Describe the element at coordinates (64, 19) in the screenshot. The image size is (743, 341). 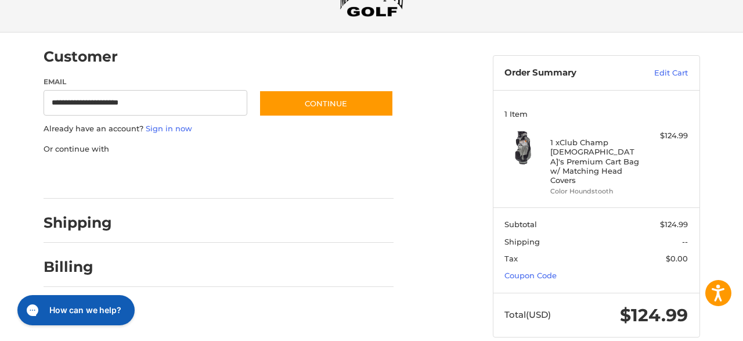
I see `button: Gorgias live chat` at that location.